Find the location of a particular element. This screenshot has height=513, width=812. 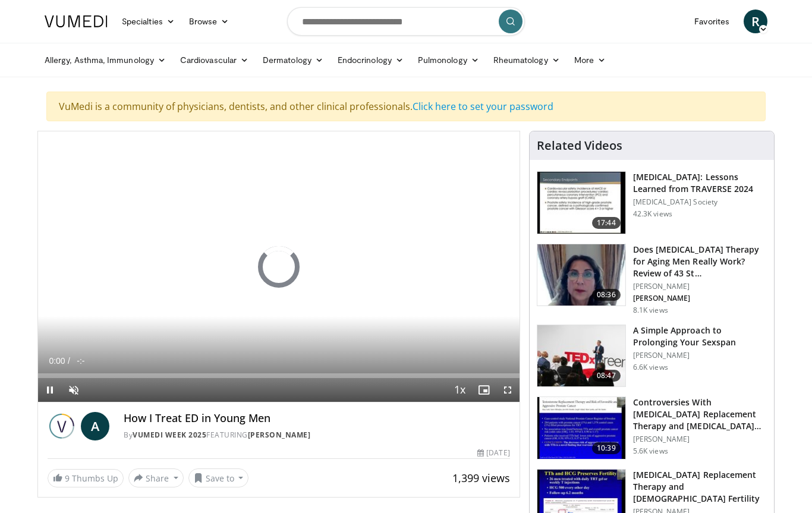

span: R is located at coordinates (755, 21).